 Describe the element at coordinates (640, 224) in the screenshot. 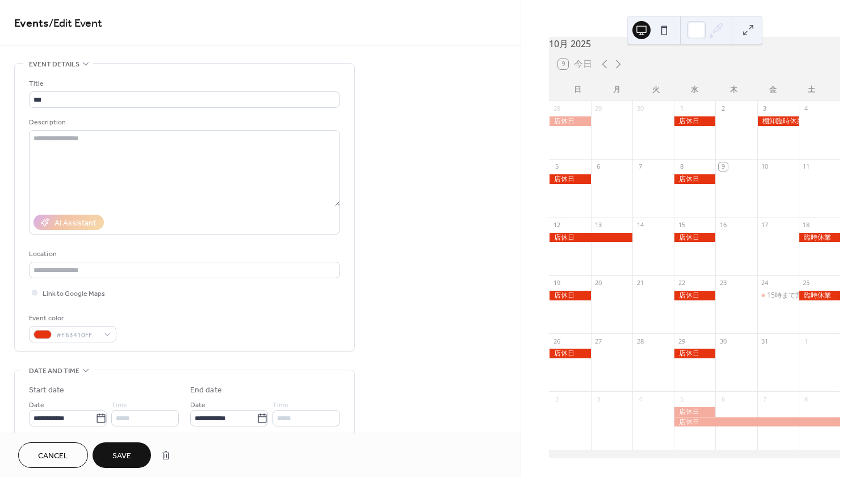

I see `div: 14` at that location.